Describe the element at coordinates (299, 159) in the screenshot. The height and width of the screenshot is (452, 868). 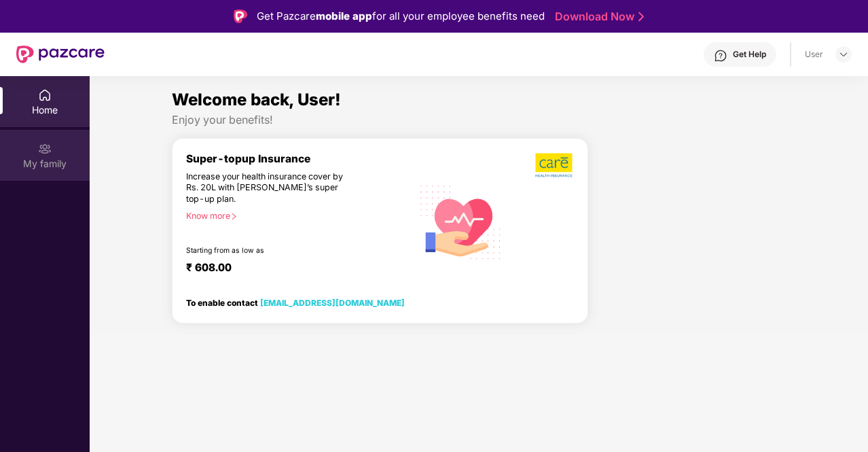
I see `div: Super-topup Insurance` at that location.